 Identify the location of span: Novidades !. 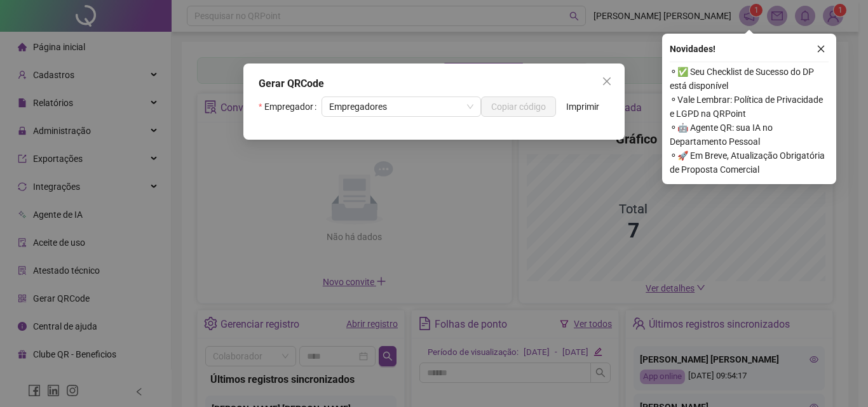
(693, 49).